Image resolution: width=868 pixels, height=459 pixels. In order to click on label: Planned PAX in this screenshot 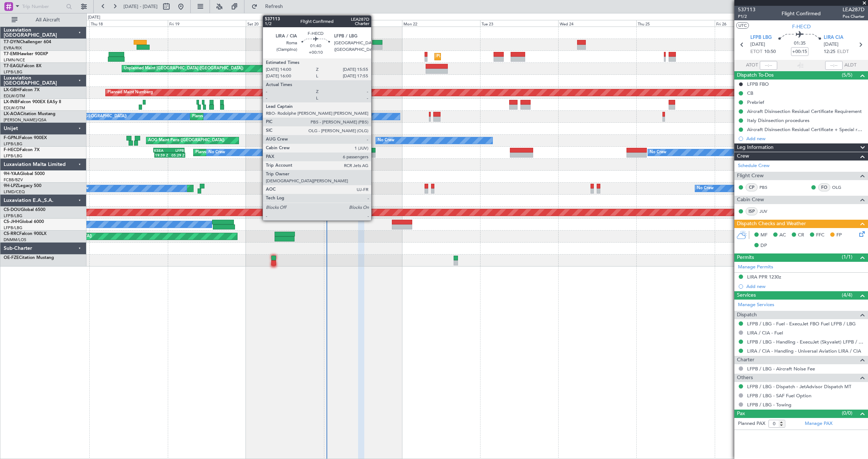, I will do `click(752, 424)`.